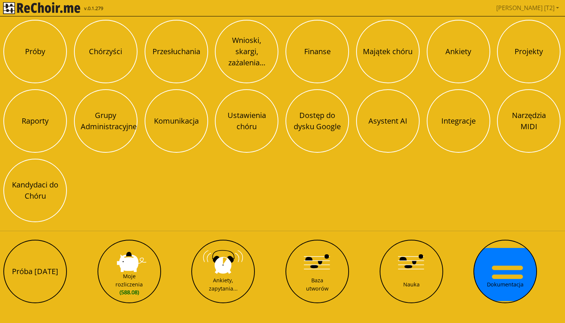  I want to click on button: Projekty, so click(529, 52).